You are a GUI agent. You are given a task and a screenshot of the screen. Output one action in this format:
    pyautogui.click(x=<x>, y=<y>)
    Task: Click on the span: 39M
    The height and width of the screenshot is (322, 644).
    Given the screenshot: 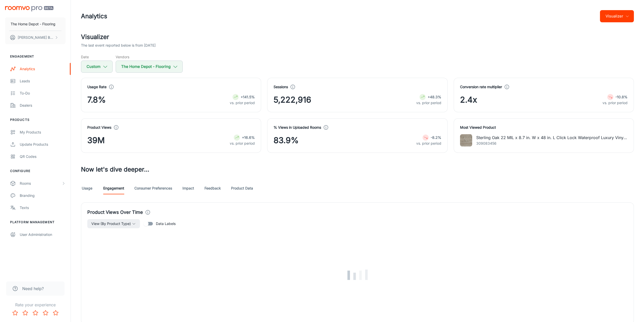 What is the action you would take?
    pyautogui.click(x=96, y=140)
    